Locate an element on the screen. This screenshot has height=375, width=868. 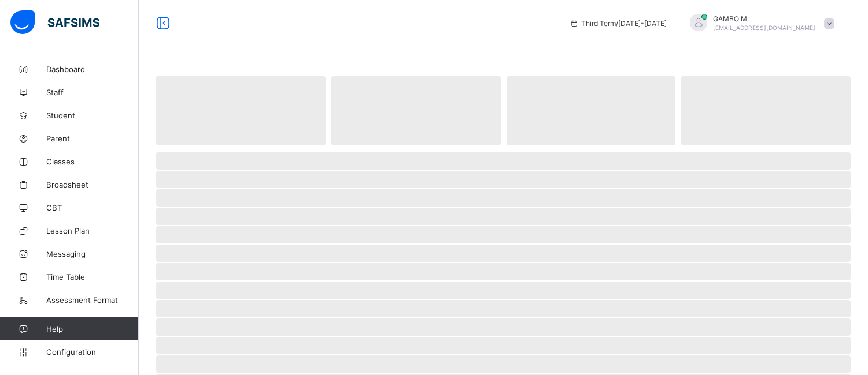
span: Broadsheet is located at coordinates (92, 185).